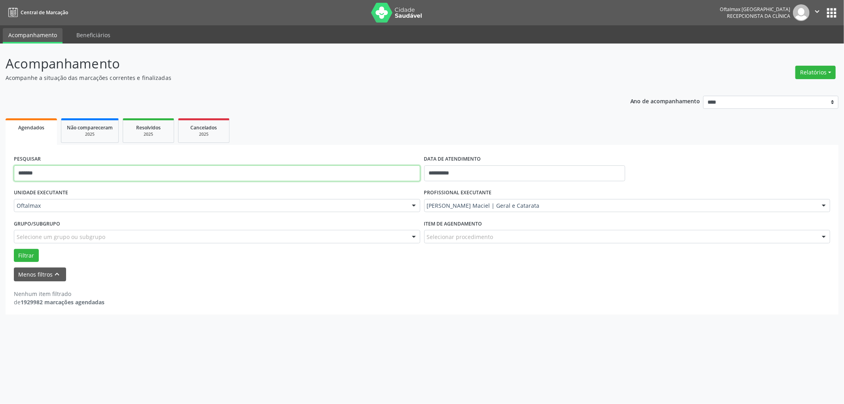  I want to click on span: Oftalmax, so click(210, 206).